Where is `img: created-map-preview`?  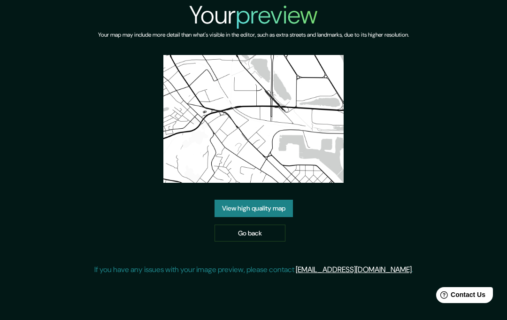 img: created-map-preview is located at coordinates (254, 119).